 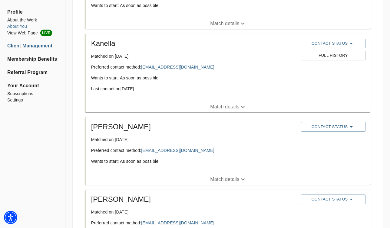 What do you see at coordinates (32, 26) in the screenshot?
I see `a: About You` at bounding box center [32, 26].